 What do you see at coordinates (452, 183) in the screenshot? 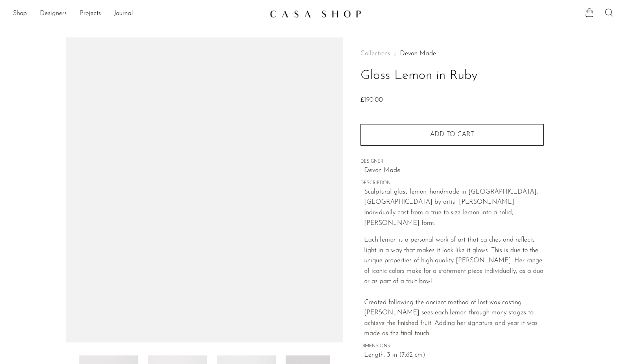
I see `span: DESCRIPTION` at bounding box center [452, 183].